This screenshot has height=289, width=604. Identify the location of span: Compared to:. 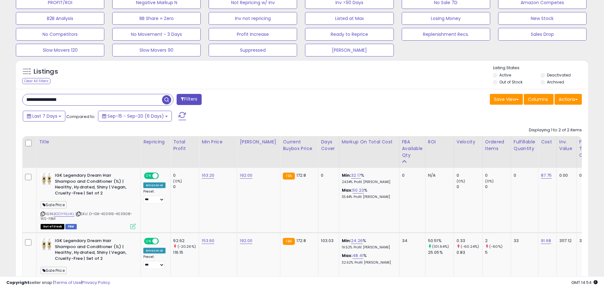
(81, 116).